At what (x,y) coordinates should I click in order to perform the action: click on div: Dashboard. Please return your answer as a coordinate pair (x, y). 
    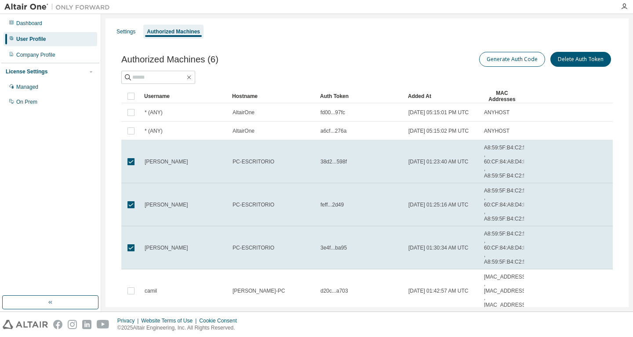
    Looking at the image, I should click on (29, 23).